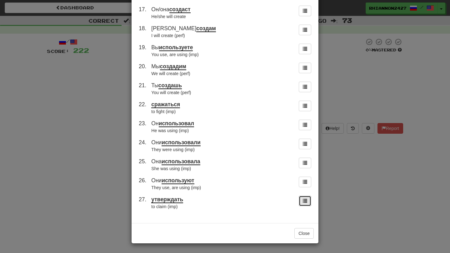 The image size is (450, 253). Describe the element at coordinates (142, 203) in the screenshot. I see `td: 27 .` at that location.